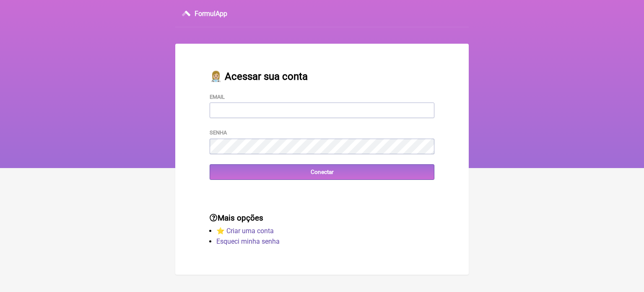 Image resolution: width=644 pixels, height=292 pixels. Describe the element at coordinates (322, 218) in the screenshot. I see `h3: Mais opções` at that location.